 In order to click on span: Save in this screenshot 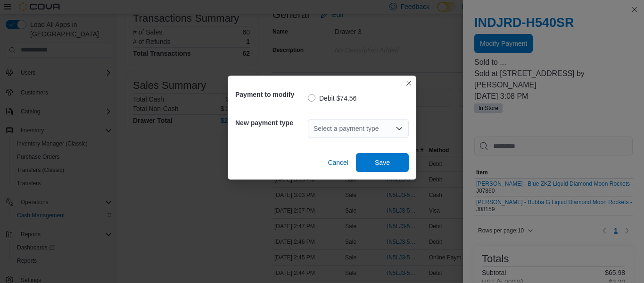, I will do `click(383, 162)`.